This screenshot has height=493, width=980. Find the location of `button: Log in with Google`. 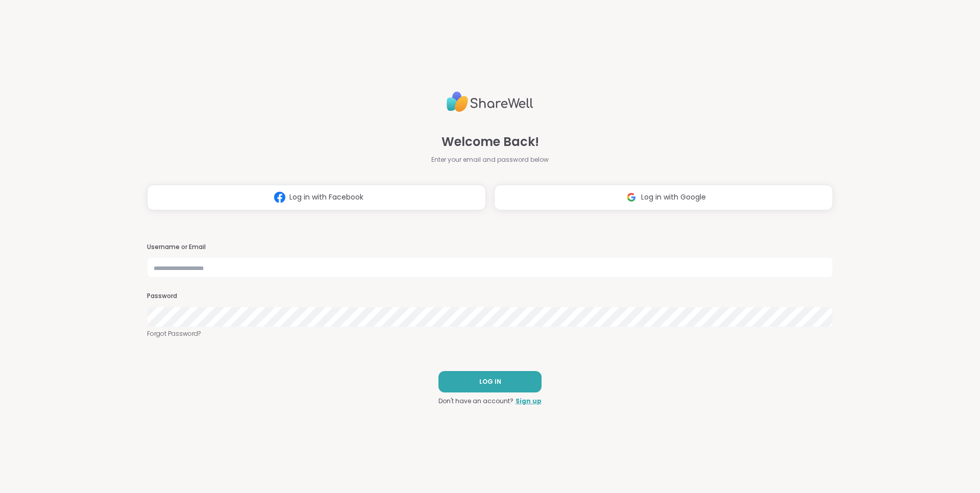

button: Log in with Google is located at coordinates (663, 197).